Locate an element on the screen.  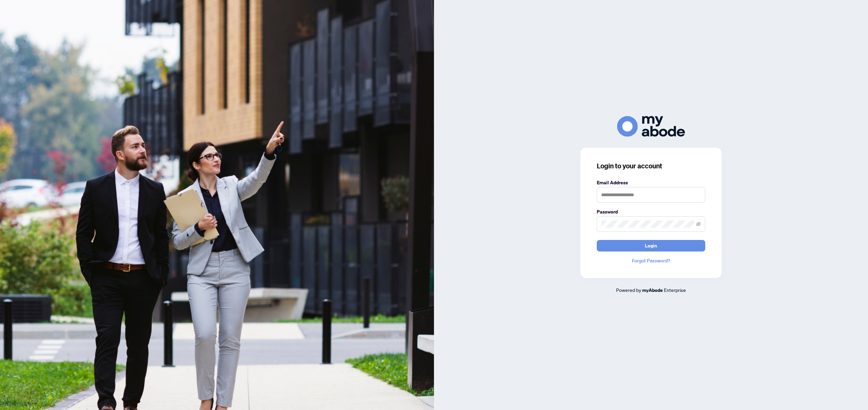
label: Password is located at coordinates (651, 212).